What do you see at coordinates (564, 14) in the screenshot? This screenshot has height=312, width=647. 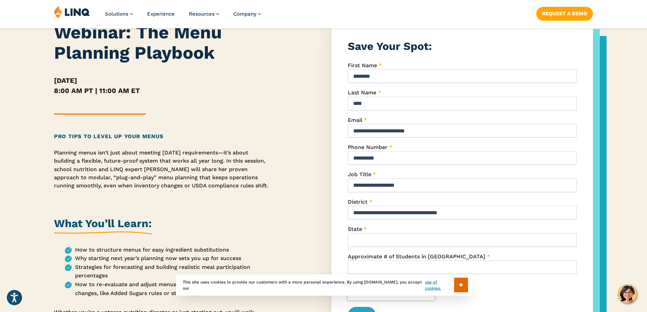 I see `a: Request a Demo` at bounding box center [564, 14].